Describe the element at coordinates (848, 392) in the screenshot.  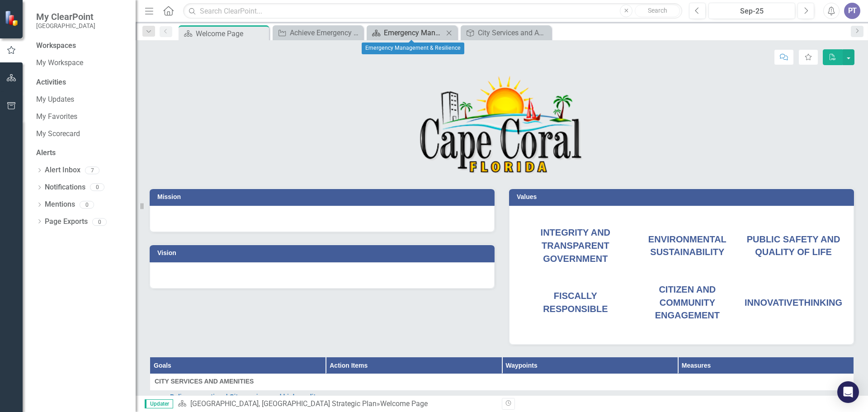
I see `div: Open Intercom Messenger` at that location.